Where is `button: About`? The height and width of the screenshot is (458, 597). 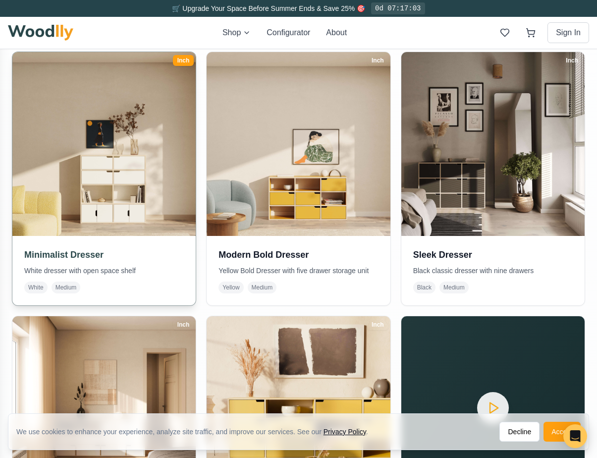 button: About is located at coordinates (336, 33).